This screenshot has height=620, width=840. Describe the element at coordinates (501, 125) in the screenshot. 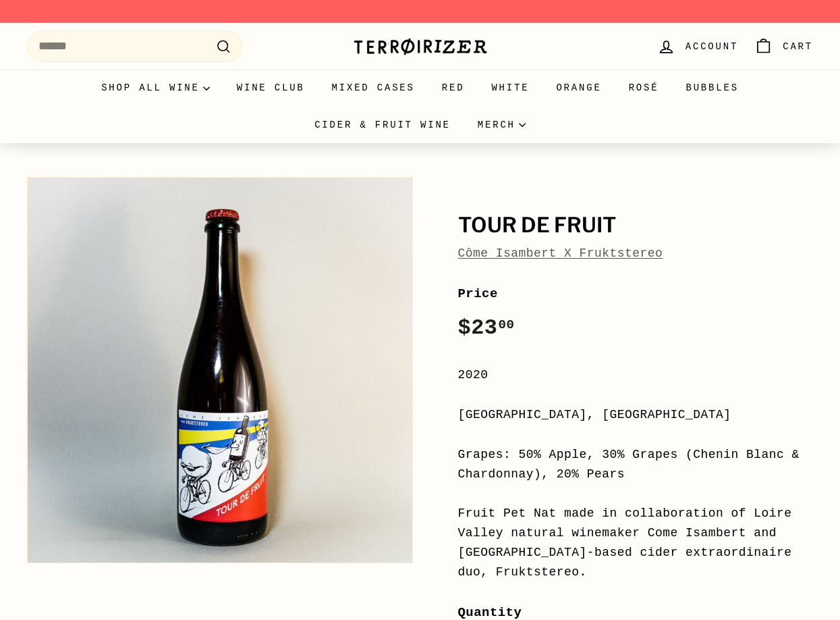

I see `summary: Merch` at that location.